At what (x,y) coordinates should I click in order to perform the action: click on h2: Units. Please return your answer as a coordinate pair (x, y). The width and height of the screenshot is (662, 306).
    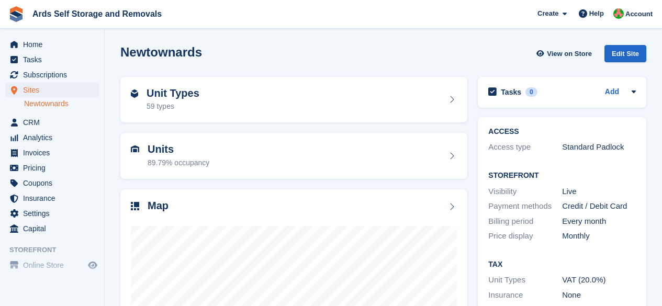
    Looking at the image, I should click on (178, 149).